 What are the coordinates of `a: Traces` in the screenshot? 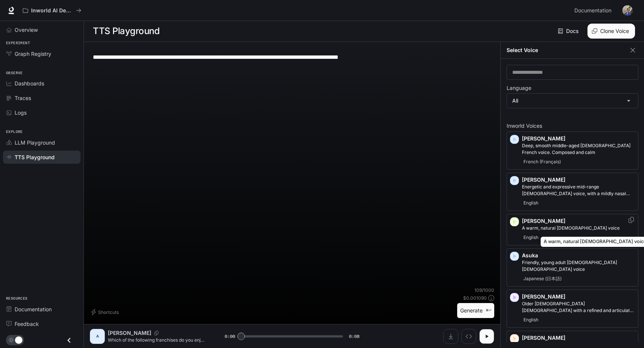 It's located at (42, 97).